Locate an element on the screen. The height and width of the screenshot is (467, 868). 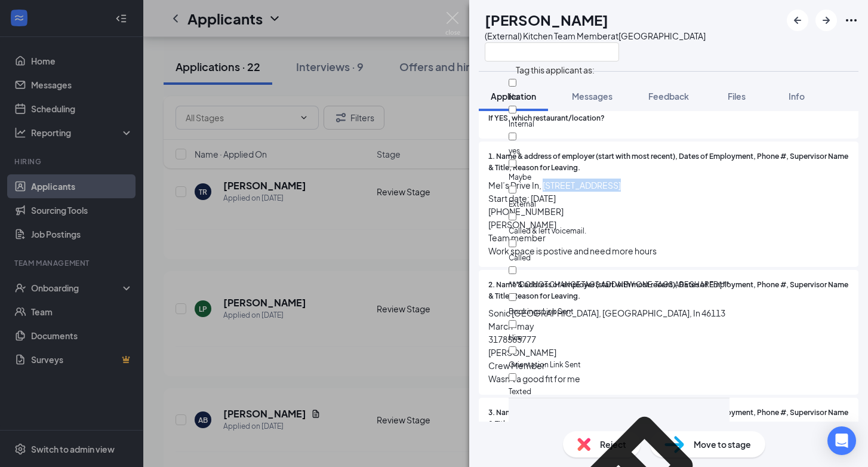
span: If YES, which restaurant/location? is located at coordinates (546, 118).